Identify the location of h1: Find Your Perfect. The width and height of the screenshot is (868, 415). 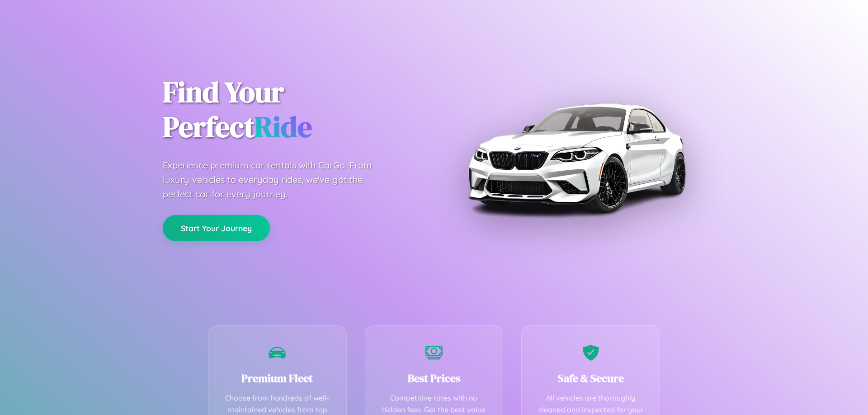
(292, 109).